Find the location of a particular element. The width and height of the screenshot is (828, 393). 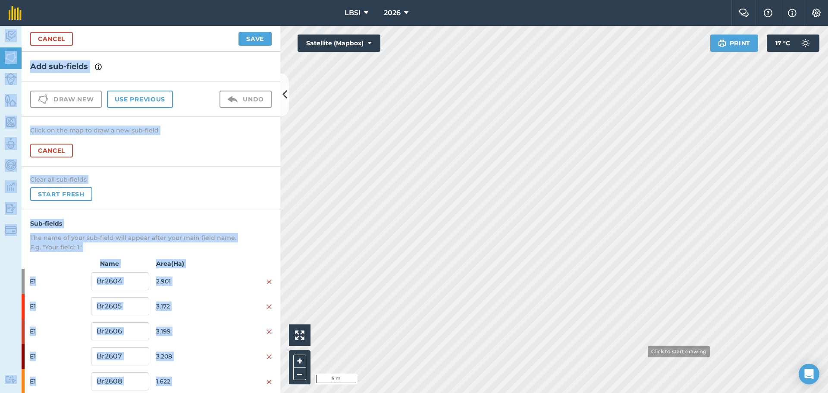

h4: Clear all sub-fields is located at coordinates (151, 179).